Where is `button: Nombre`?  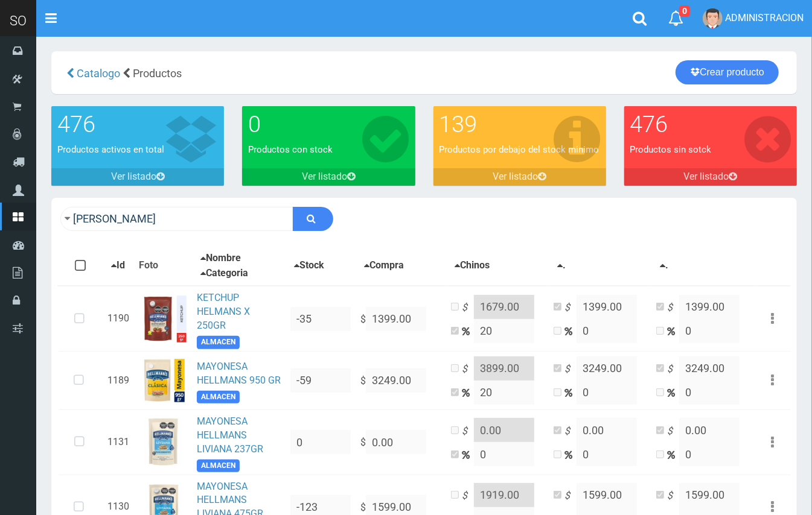
button: Nombre is located at coordinates (220, 258).